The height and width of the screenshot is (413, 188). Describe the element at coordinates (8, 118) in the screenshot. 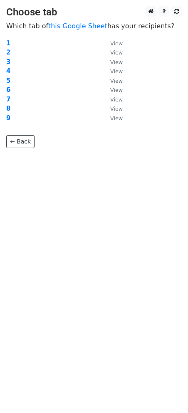

I see `a: 9` at that location.